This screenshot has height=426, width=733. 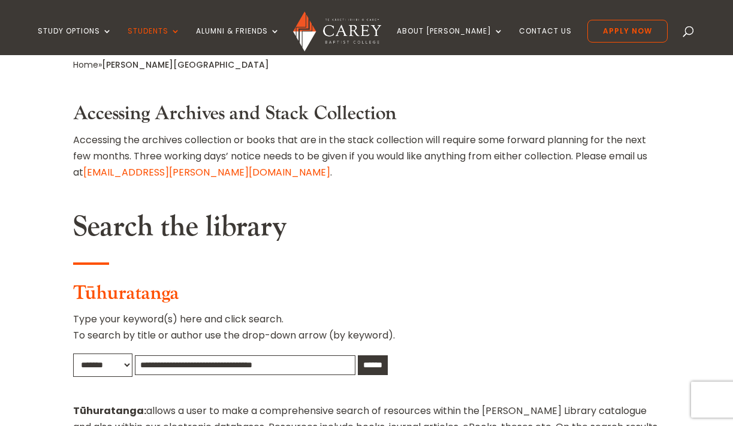 I want to click on p: Accessing the archives collection or books that are in the stack collection will require some for..., so click(x=366, y=156).